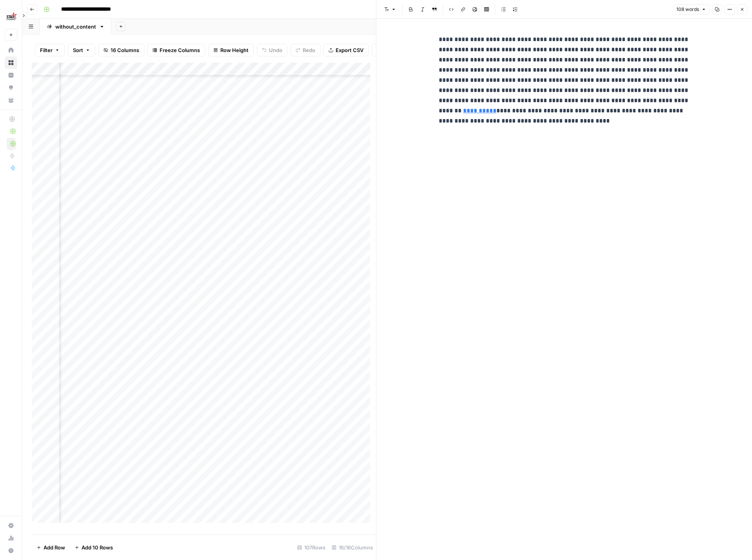 This screenshot has width=752, height=560. Describe the element at coordinates (349, 50) in the screenshot. I see `span: Export CSV` at that location.